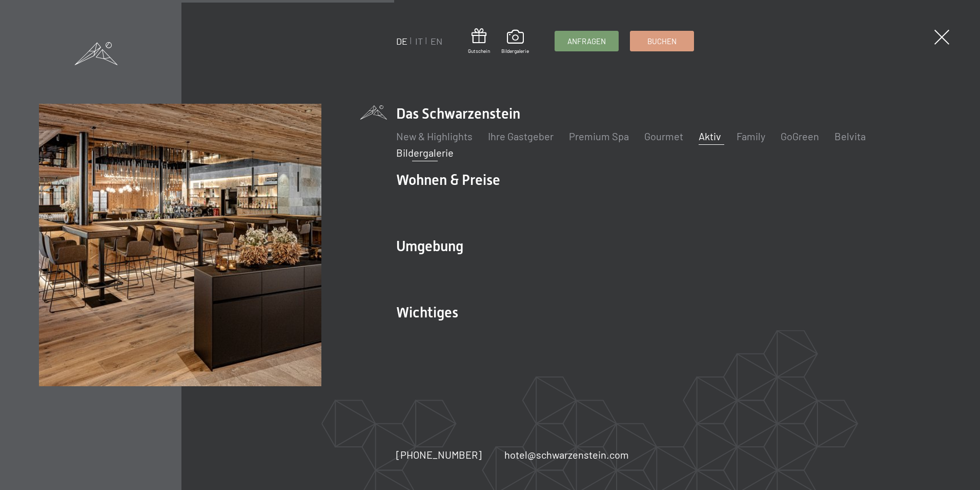  I want to click on a: Ihre Gastgeber, so click(521, 136).